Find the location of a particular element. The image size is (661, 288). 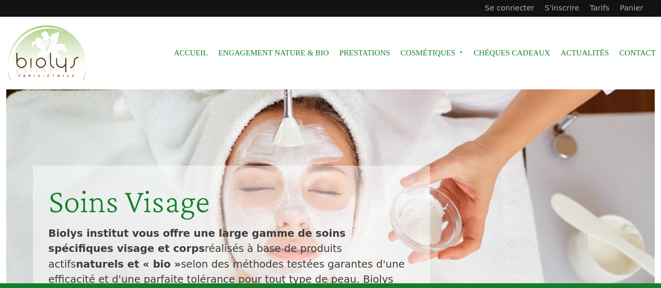

img: Accueil is located at coordinates (47, 53).